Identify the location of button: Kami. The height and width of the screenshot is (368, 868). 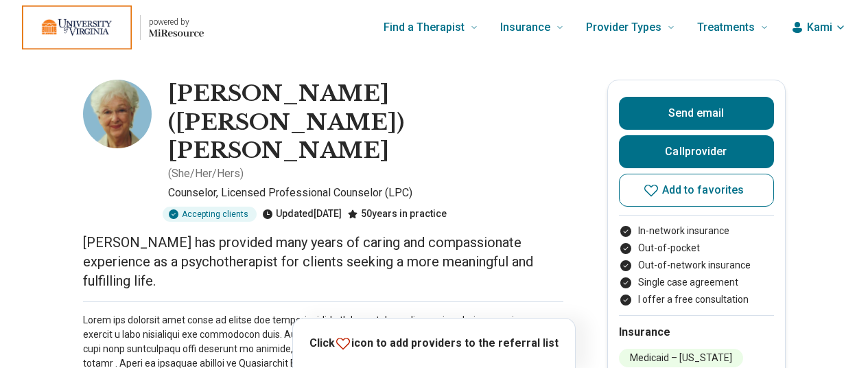
(818, 27).